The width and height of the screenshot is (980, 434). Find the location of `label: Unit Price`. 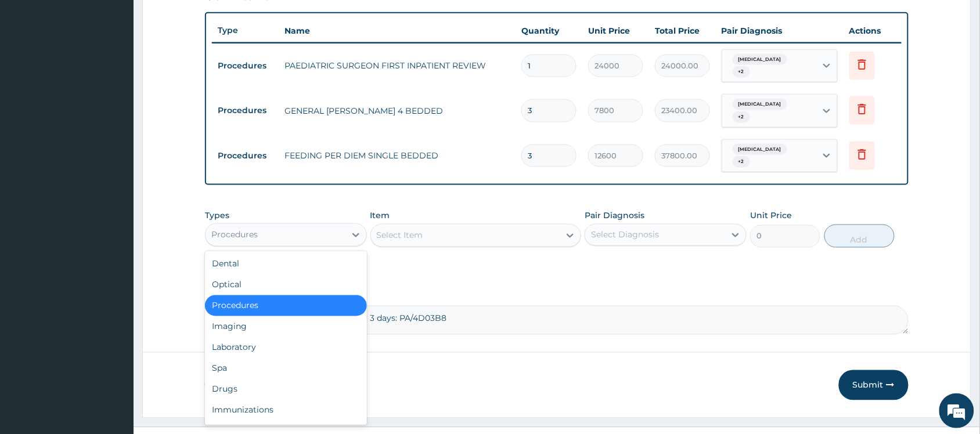

label: Unit Price is located at coordinates (771, 215).